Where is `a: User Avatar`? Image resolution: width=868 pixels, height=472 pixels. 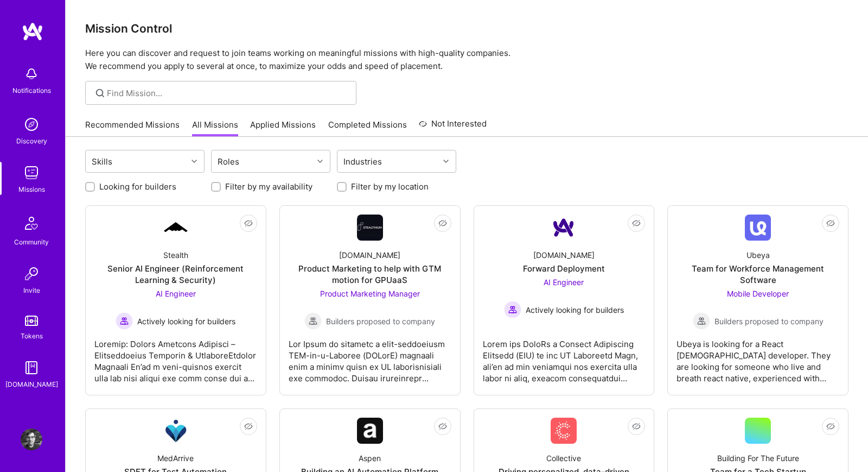
a: User Avatar is located at coordinates (32, 439).